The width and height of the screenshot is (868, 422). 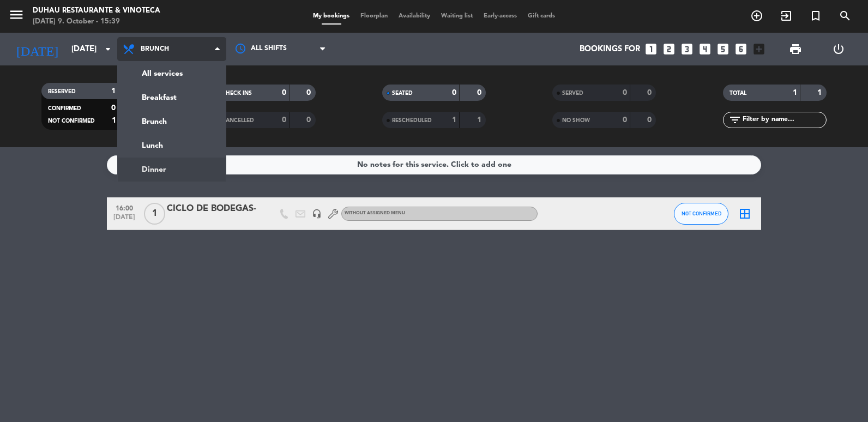 What do you see at coordinates (838, 49) in the screenshot?
I see `div: LOG OUT` at bounding box center [838, 49].